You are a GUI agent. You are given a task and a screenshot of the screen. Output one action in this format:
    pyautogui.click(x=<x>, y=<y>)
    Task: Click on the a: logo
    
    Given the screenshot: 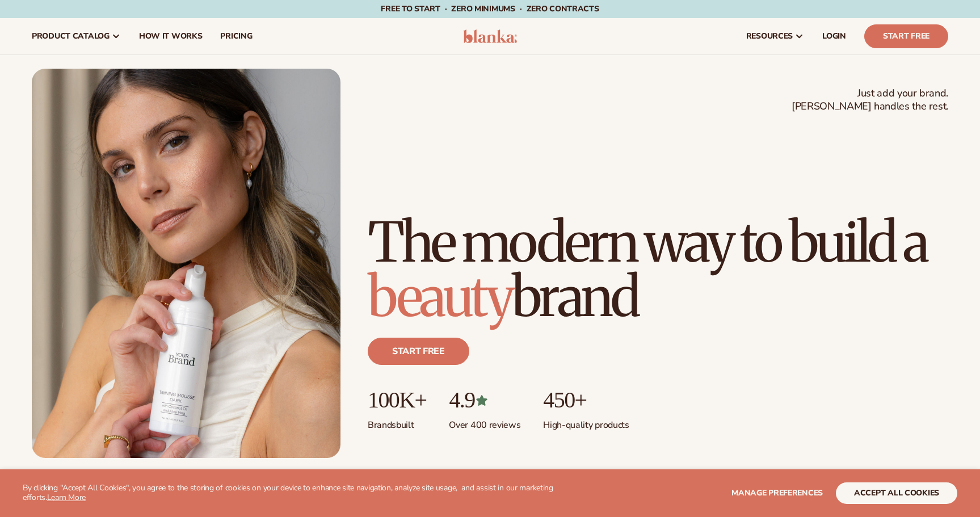 What is the action you would take?
    pyautogui.click(x=490, y=36)
    